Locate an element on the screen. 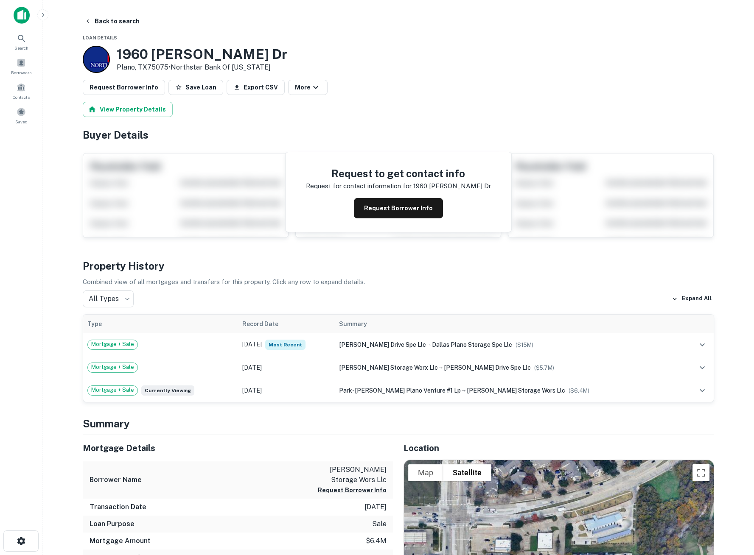 This screenshot has width=754, height=555. span: Loan Details is located at coordinates (100, 38).